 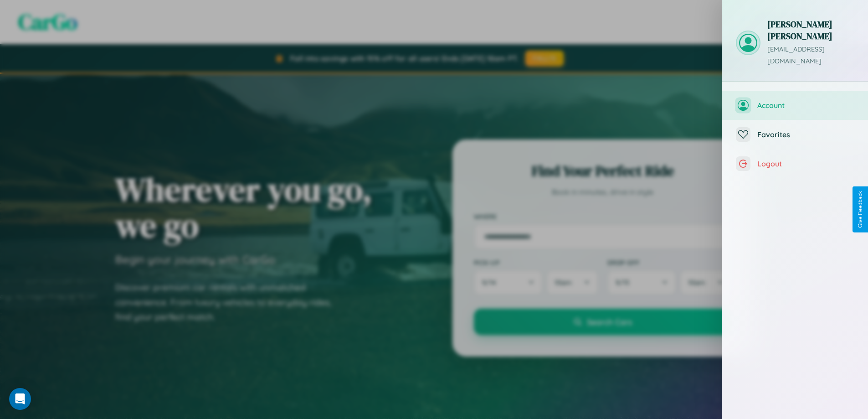 What do you see at coordinates (806, 134) in the screenshot?
I see `span: Favorites` at bounding box center [806, 134].